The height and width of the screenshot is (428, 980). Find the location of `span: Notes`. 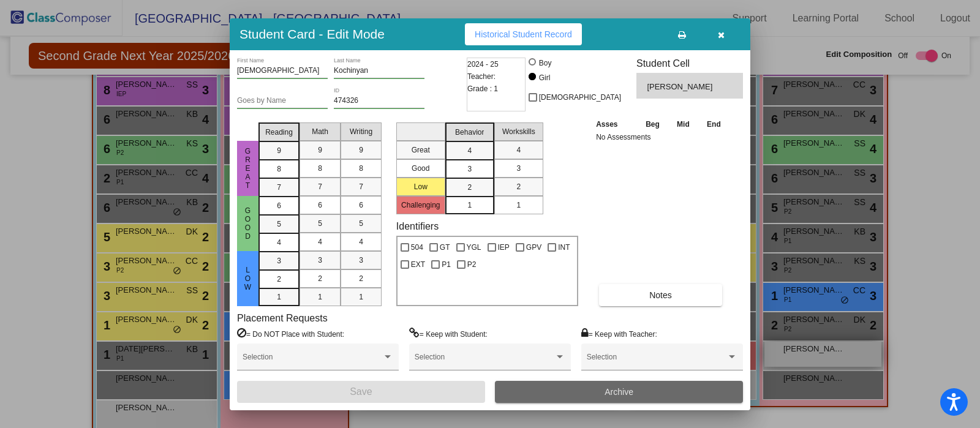

span: Notes is located at coordinates (661, 295).